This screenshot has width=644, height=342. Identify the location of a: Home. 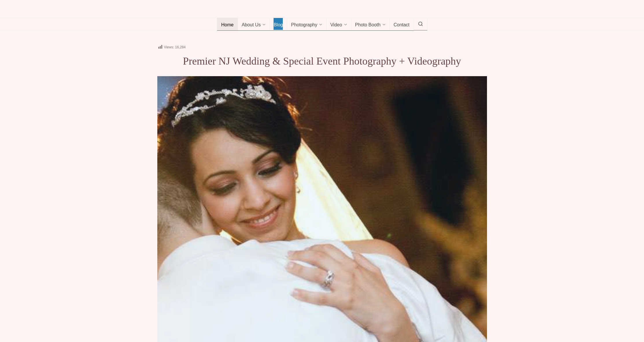
(227, 24).